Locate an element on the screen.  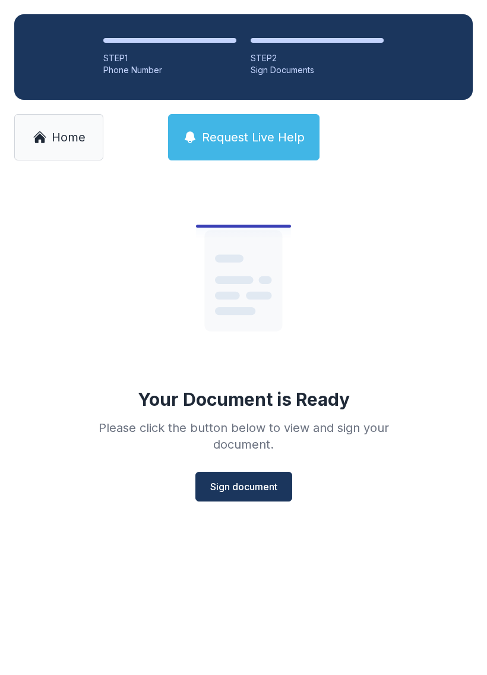
div: Sign Documents is located at coordinates (317, 70).